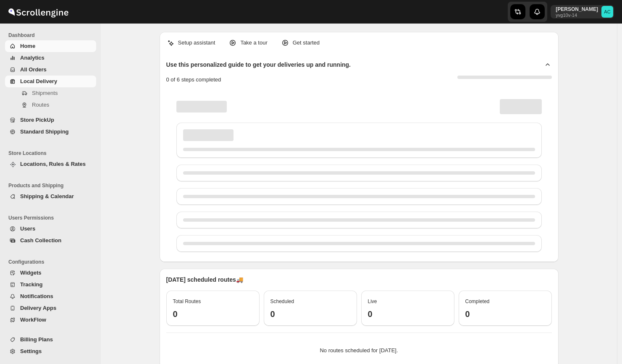 Image resolution: width=622 pixels, height=364 pixels. I want to click on span: Delivery Apps, so click(38, 308).